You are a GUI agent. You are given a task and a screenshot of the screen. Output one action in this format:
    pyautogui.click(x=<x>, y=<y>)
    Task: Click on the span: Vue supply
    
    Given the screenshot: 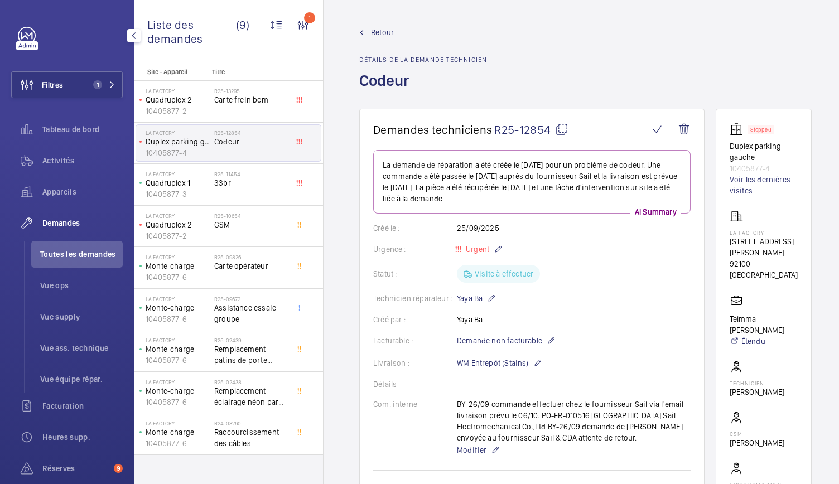 What is the action you would take?
    pyautogui.click(x=81, y=317)
    